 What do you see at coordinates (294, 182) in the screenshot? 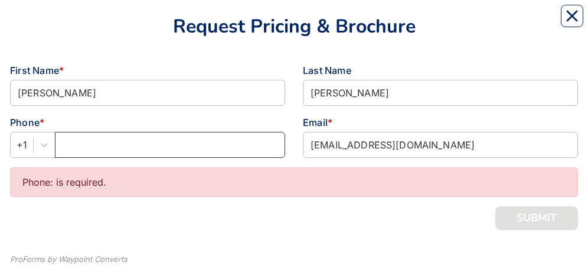
I see `div: Phone: is required.` at bounding box center [294, 182].